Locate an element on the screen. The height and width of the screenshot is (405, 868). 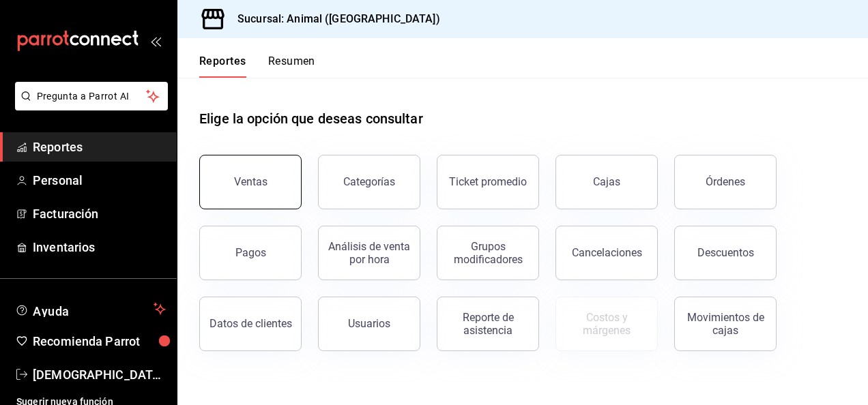
button: Movimientos de cajas is located at coordinates (725, 324).